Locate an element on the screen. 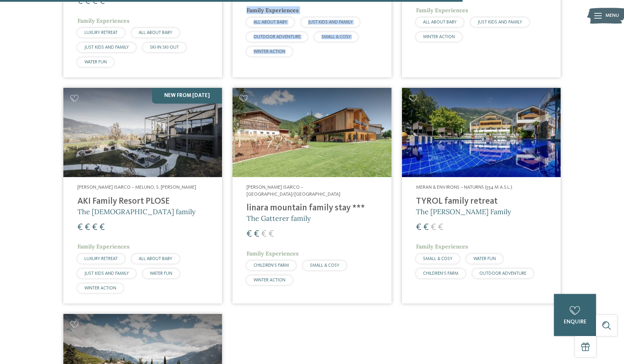 The height and width of the screenshot is (364, 624). span: Meran & Environs – Naturns (554 m a.s.l.) is located at coordinates (464, 187).